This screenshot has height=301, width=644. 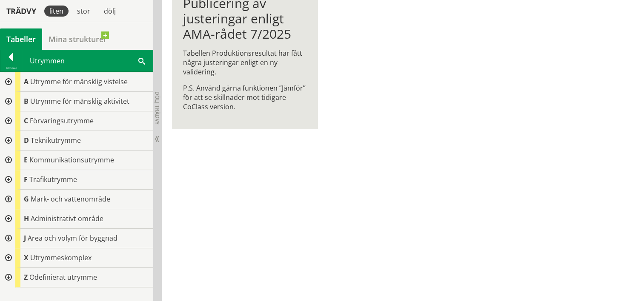 I want to click on div: Tillbaka, so click(x=11, y=68).